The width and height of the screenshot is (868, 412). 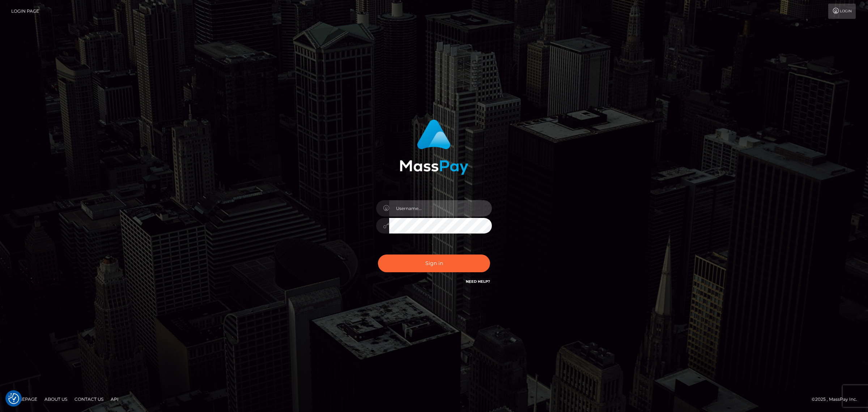 I want to click on button: Consent Preferences, so click(x=14, y=399).